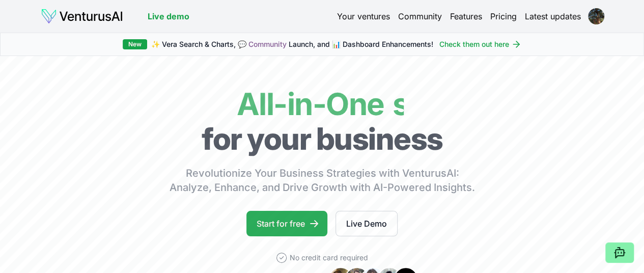 The image size is (644, 273). Describe the element at coordinates (135, 44) in the screenshot. I see `div: New` at that location.